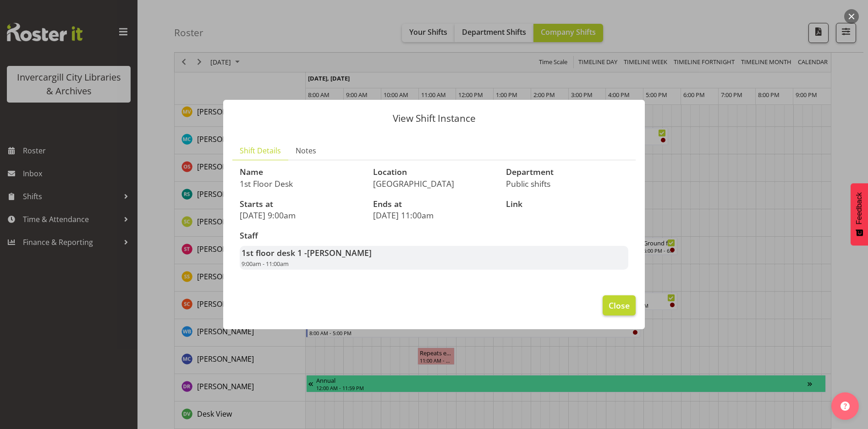  I want to click on h3: Location, so click(434, 172).